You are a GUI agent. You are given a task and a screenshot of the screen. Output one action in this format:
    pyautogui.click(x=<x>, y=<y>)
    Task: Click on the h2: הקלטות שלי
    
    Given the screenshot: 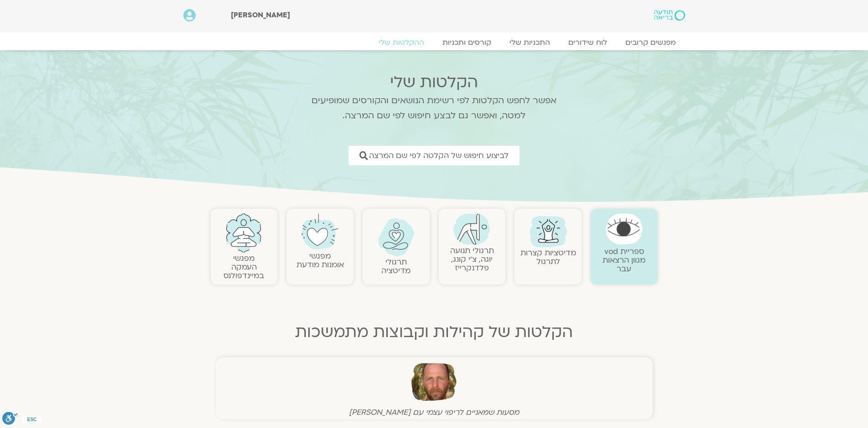 What is the action you would take?
    pyautogui.click(x=434, y=82)
    